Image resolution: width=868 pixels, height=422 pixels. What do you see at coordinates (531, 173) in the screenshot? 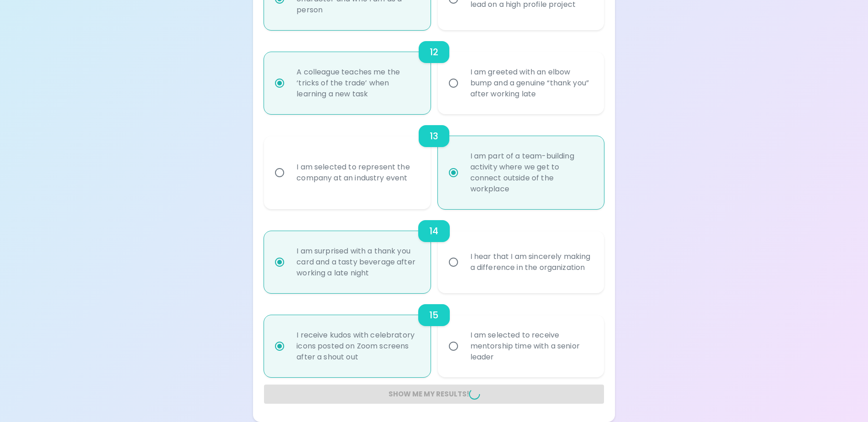
I see `div: I am part of a team-building activity where we get to connect outside of the workplace` at bounding box center [531, 173].